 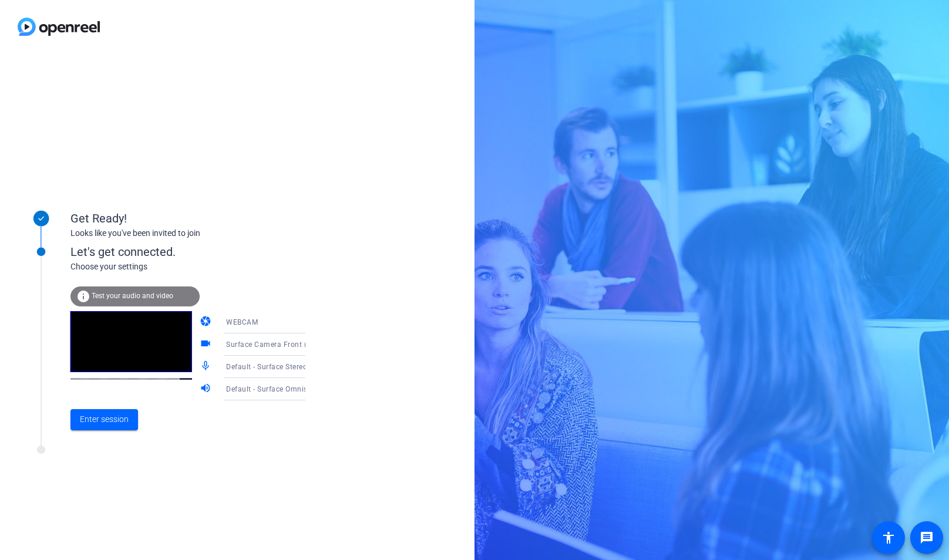 I want to click on mat-icon: camera, so click(x=207, y=322).